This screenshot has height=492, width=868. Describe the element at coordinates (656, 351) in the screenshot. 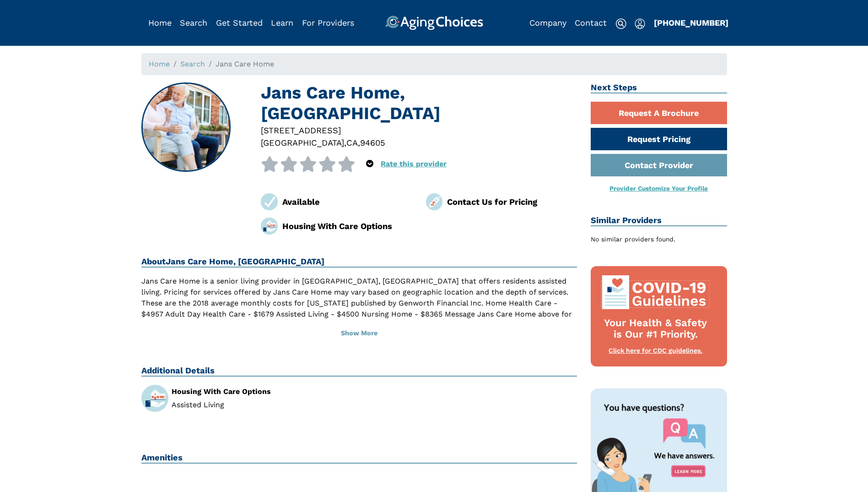

I see `div: Click here for CDC guidelines.` at that location.